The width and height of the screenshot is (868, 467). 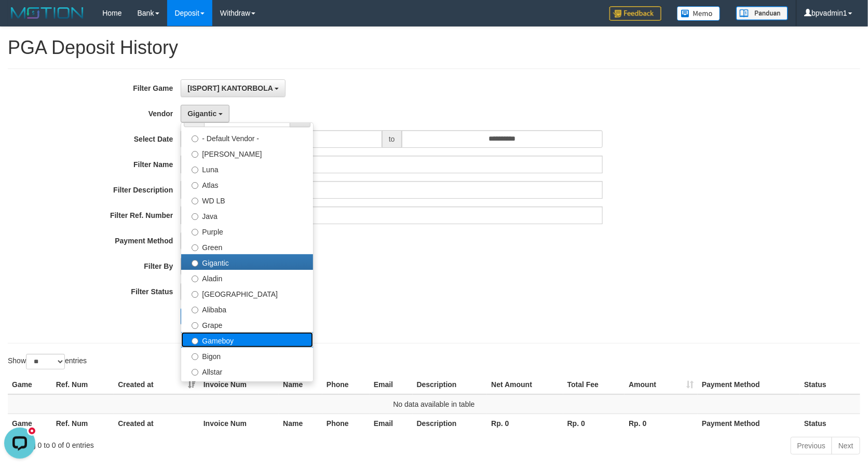 What do you see at coordinates (247, 278) in the screenshot?
I see `label: Aladin` at bounding box center [247, 278].